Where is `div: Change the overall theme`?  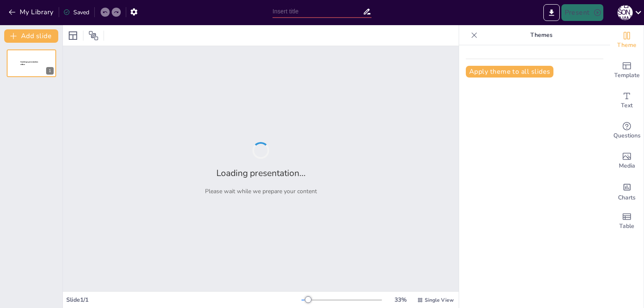
div: Change the overall theme is located at coordinates (626, 40).